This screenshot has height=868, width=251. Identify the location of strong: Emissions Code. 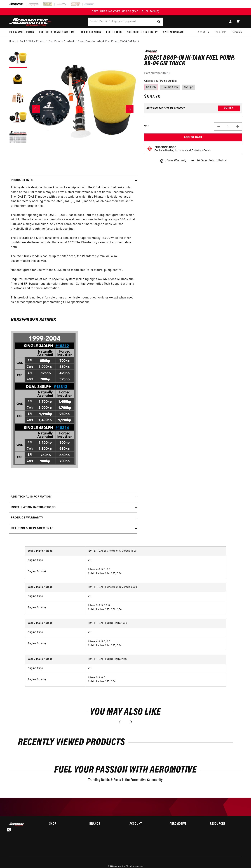
(165, 147).